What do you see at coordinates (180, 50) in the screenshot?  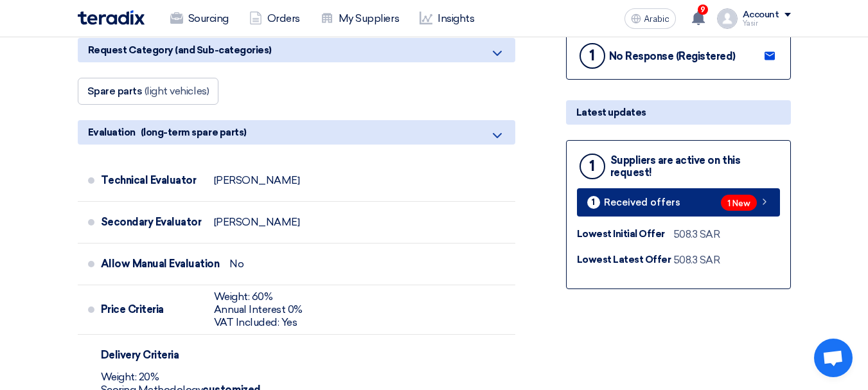 I see `font: Request Category (and Sub-categories)` at bounding box center [180, 50].